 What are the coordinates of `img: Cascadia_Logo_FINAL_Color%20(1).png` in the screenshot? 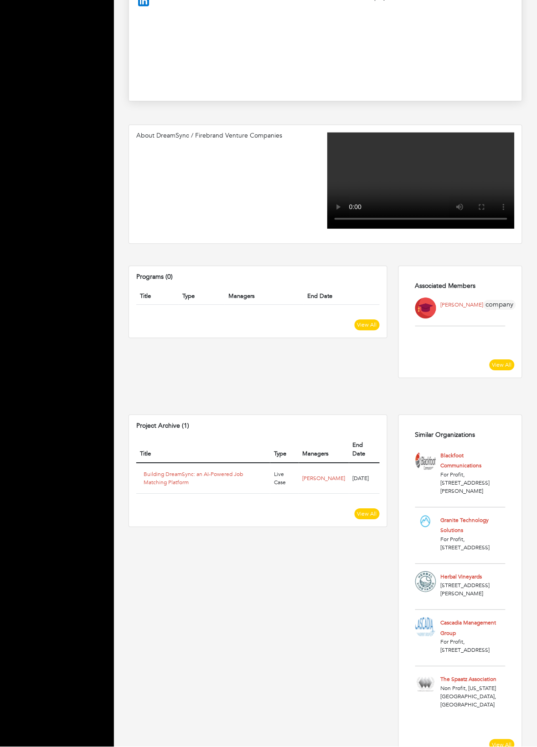 It's located at (426, 629).